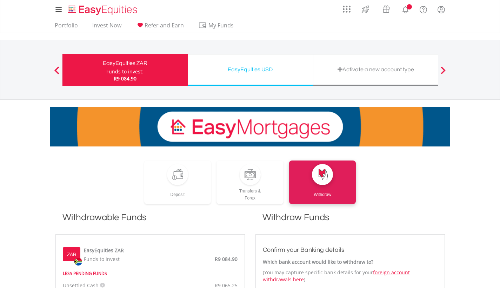 The image size is (500, 288). I want to click on a: AppsGrid, so click(347, 7).